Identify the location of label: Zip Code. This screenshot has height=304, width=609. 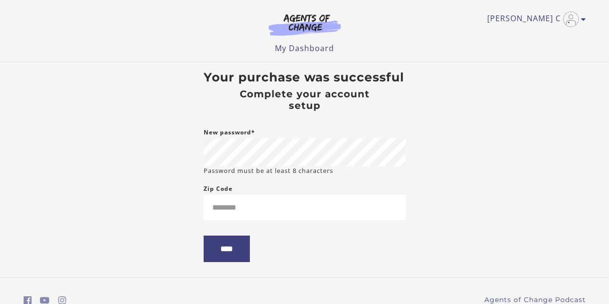
(218, 189).